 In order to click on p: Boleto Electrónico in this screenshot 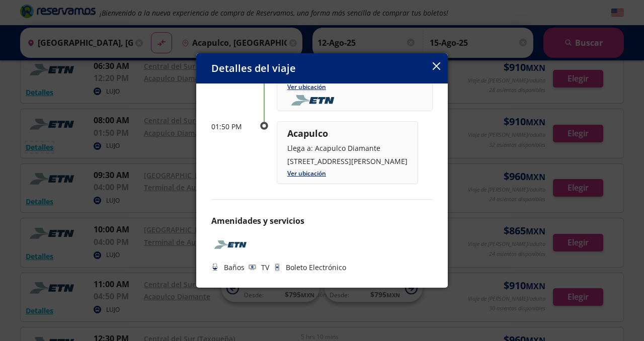, I will do `click(316, 267)`.